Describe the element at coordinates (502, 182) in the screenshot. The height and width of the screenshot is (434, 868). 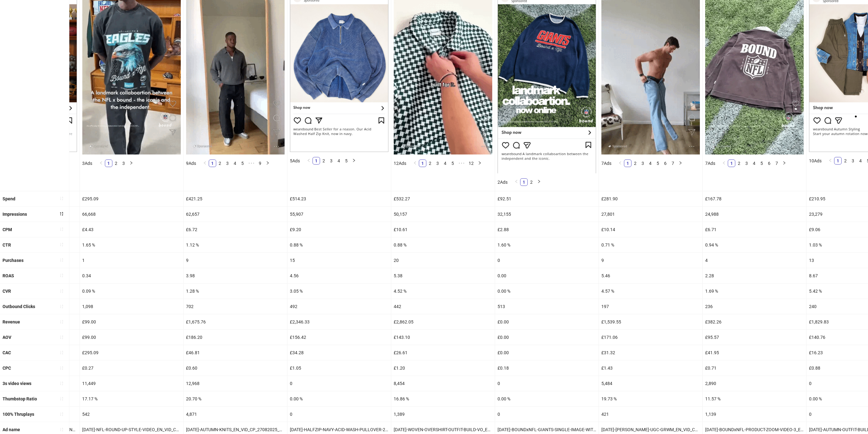
I see `span: 2 Ads` at that location.